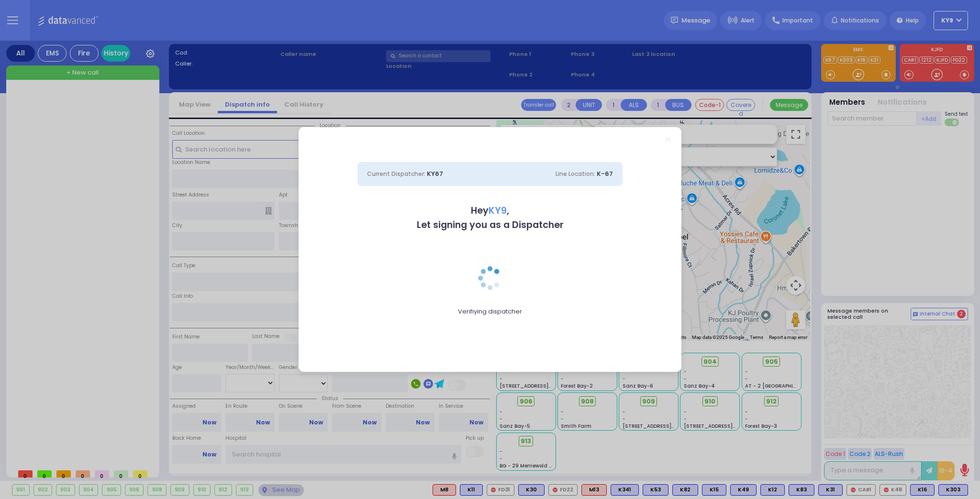 The height and width of the screenshot is (499, 980). Describe the element at coordinates (490, 211) in the screenshot. I see `b: Hey ,` at that location.